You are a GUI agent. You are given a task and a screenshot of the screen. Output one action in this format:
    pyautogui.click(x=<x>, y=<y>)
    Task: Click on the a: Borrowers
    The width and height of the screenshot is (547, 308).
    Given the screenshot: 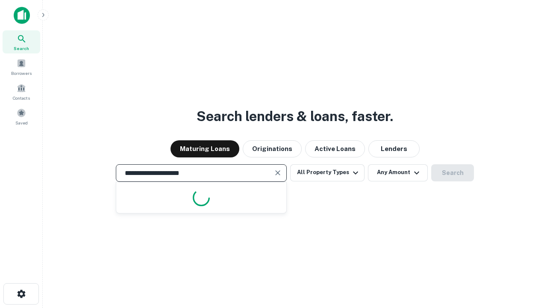 What is the action you would take?
    pyautogui.click(x=21, y=67)
    